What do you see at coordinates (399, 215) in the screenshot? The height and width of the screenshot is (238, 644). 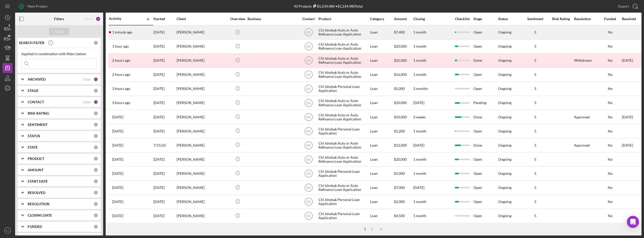 I see `span: $4,500` at bounding box center [399, 215].